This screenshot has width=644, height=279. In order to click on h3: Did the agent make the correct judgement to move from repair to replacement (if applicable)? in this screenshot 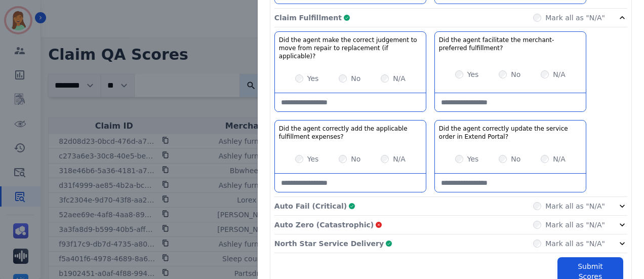, I will do `click(350, 48)`.